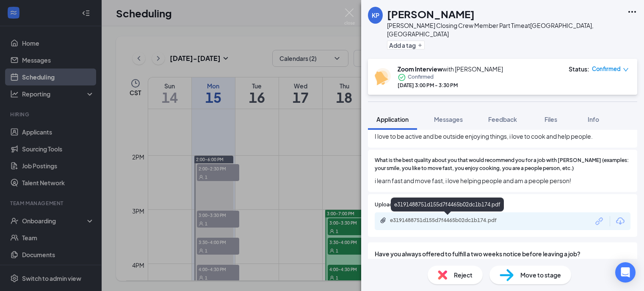  Describe the element at coordinates (626, 70) in the screenshot. I see `span: down` at that location.